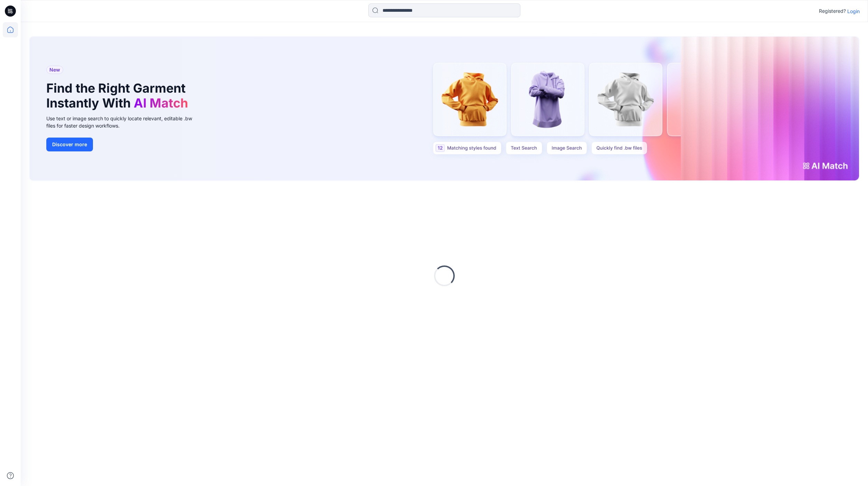 The height and width of the screenshot is (486, 868). Describe the element at coordinates (124, 122) in the screenshot. I see `div: Use text or image search to quickly locate relevant, editable .bw files for faster design workflows.` at that location.